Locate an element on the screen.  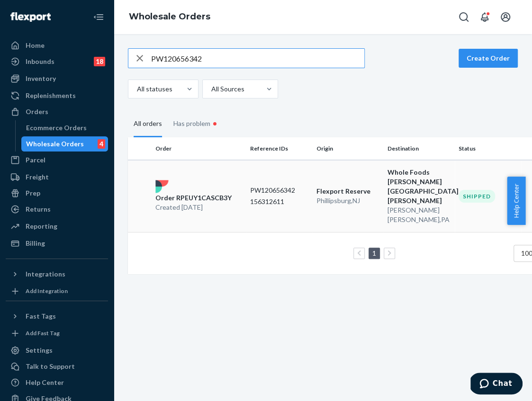
a: Page 1 is your current page is located at coordinates (374, 253).